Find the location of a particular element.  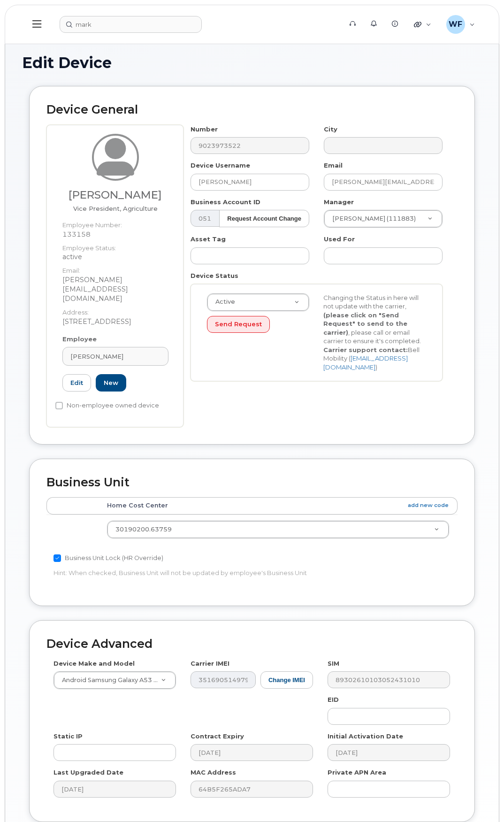

strong: Carrier support contact: is located at coordinates (366, 350).